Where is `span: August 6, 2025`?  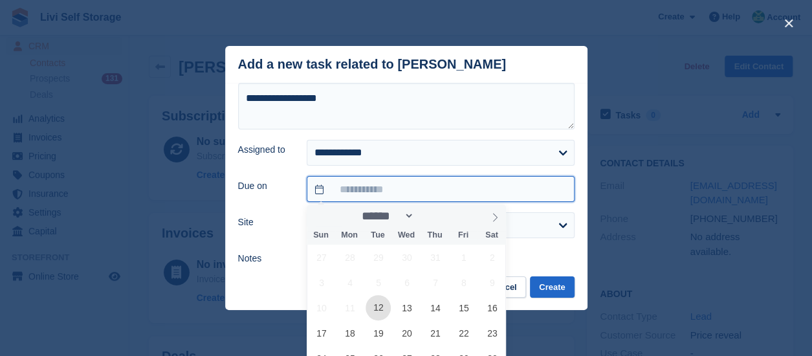 span: August 6, 2025 is located at coordinates (406, 282).